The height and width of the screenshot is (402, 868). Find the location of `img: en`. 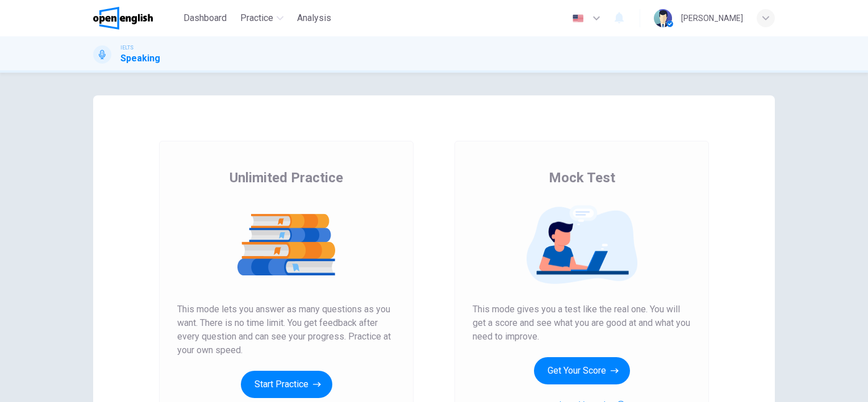

img: en is located at coordinates (578, 18).